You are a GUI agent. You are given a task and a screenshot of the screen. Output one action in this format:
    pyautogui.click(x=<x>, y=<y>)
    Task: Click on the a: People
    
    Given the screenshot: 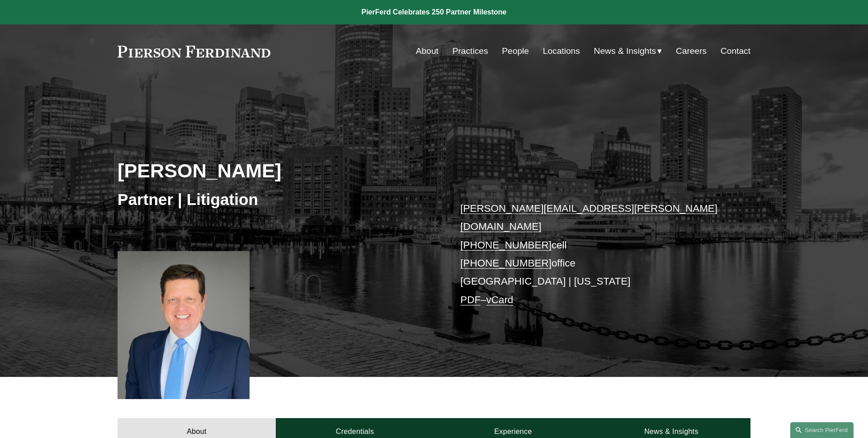 What is the action you would take?
    pyautogui.click(x=515, y=51)
    